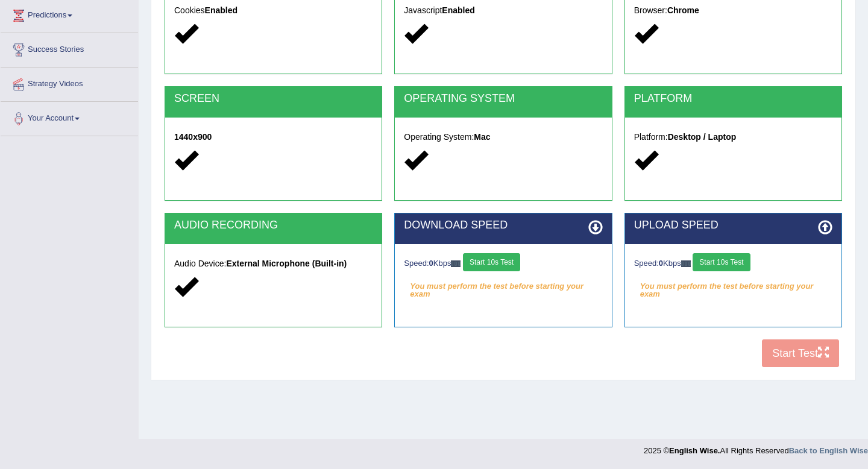 This screenshot has height=469, width=868. I want to click on h2: PLATFORM, so click(733, 99).